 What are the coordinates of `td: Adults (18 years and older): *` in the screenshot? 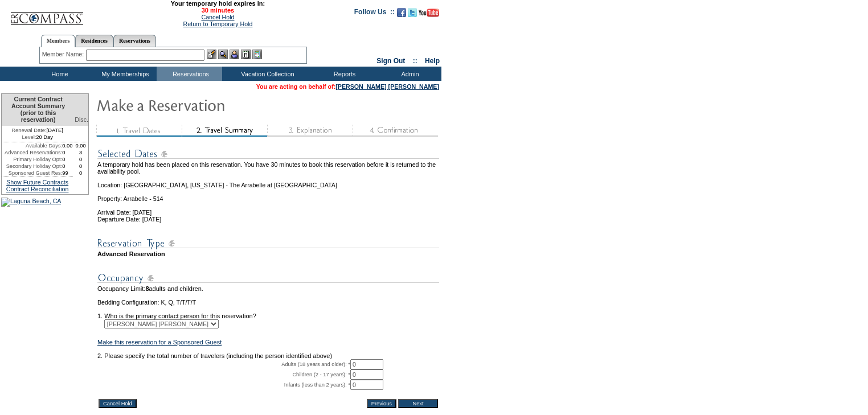 It's located at (224, 364).